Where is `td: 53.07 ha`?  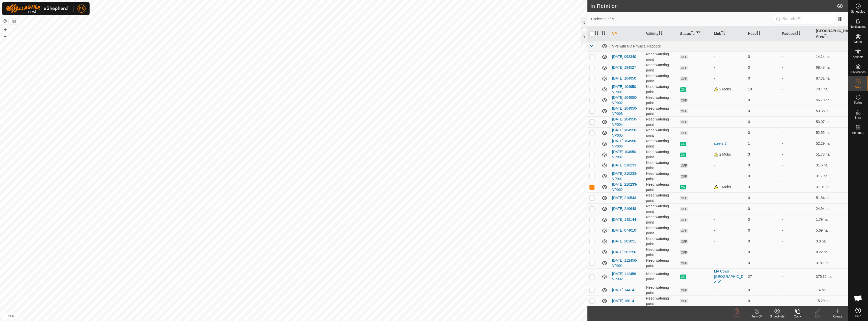
td: 53.07 ha is located at coordinates (831, 122).